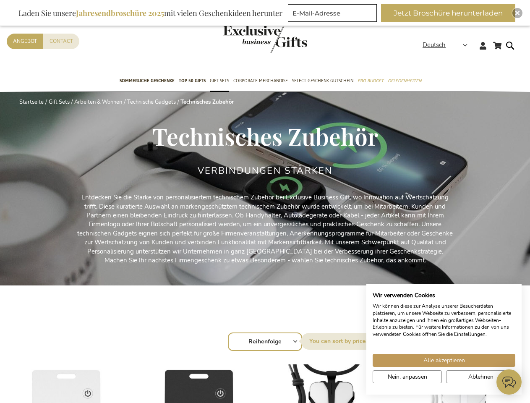 The width and height of the screenshot is (530, 403). Describe the element at coordinates (265, 171) in the screenshot. I see `h2: Verbindungen stärken` at that location.